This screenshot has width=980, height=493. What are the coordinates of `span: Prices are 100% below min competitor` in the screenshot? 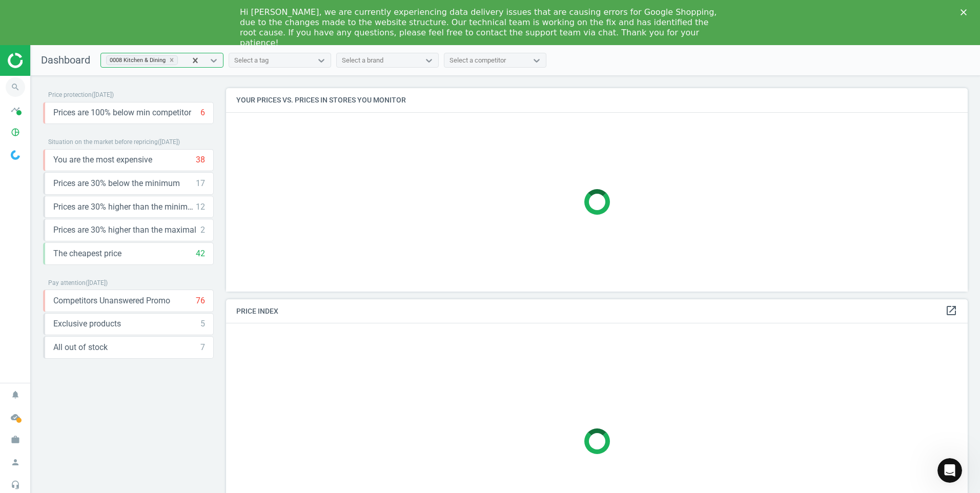 It's located at (122, 113).